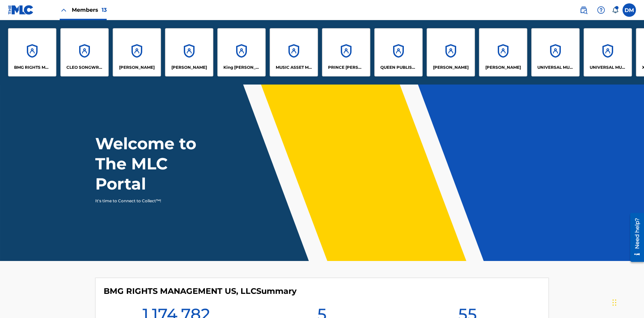  Describe the element at coordinates (12, 24) in the screenshot. I see `div: Need help?` at that location.